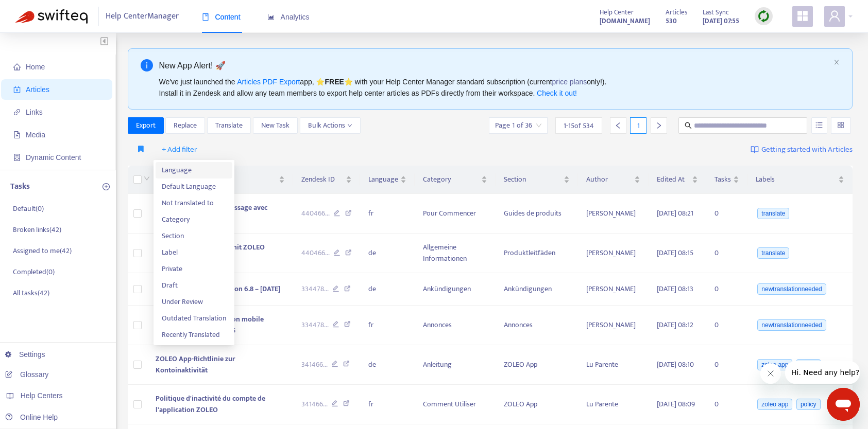 The width and height of the screenshot is (868, 429). What do you see at coordinates (185, 125) in the screenshot?
I see `button: Replace` at bounding box center [185, 125].